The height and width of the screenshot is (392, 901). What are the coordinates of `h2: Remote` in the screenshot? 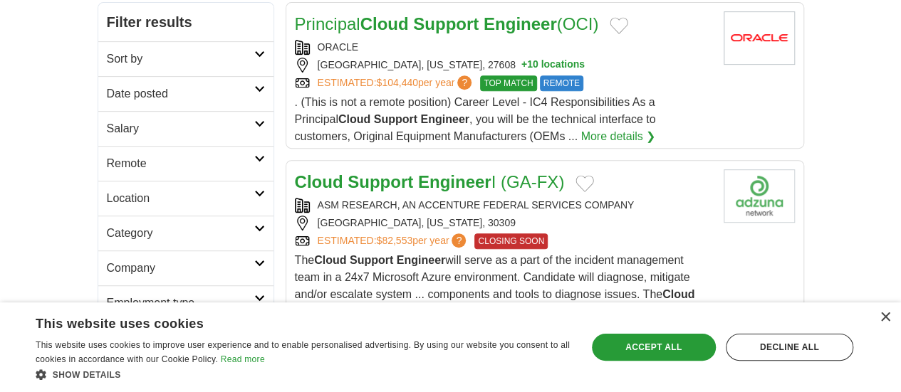 It's located at (180, 164).